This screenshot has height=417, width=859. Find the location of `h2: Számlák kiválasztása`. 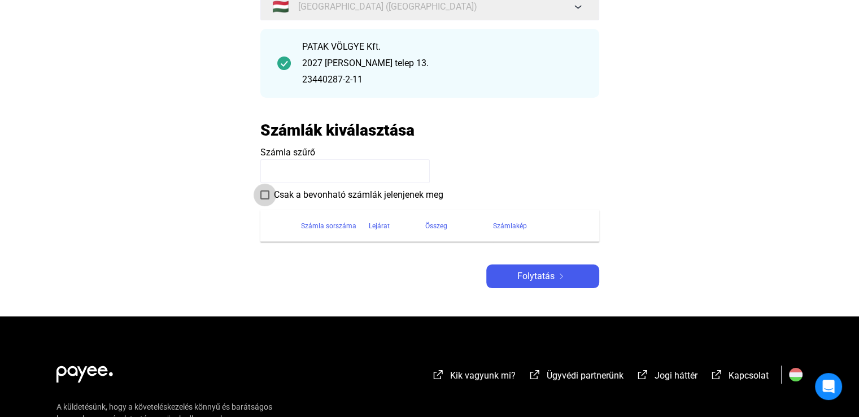

h2: Számlák kiválasztása is located at coordinates (337, 130).